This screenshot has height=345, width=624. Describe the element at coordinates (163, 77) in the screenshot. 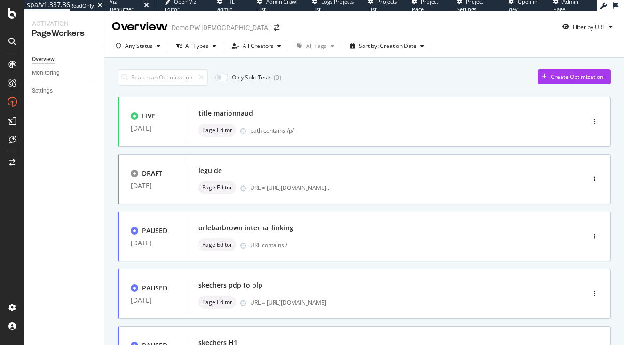

I see `input: Search an Optimization` at that location.